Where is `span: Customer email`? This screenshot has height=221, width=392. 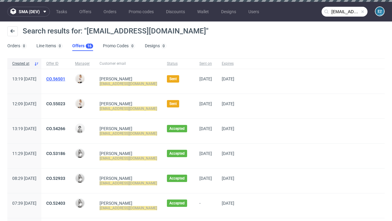
span: Customer email is located at coordinates (128, 63).